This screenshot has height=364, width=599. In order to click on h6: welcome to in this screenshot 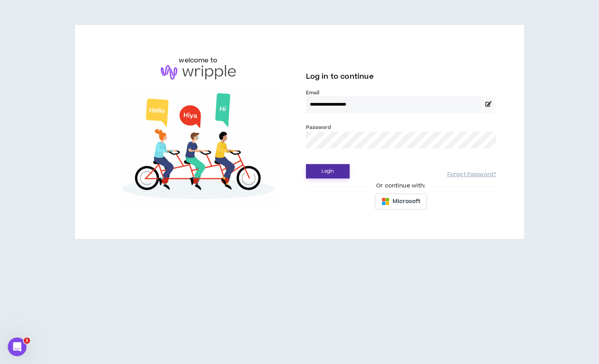, I will do `click(198, 60)`.